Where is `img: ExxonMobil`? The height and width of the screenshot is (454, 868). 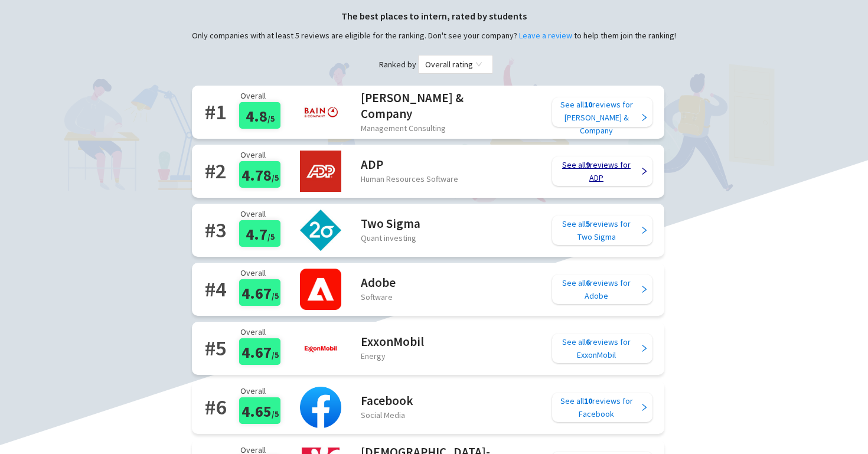 img: ExxonMobil is located at coordinates (321, 348).